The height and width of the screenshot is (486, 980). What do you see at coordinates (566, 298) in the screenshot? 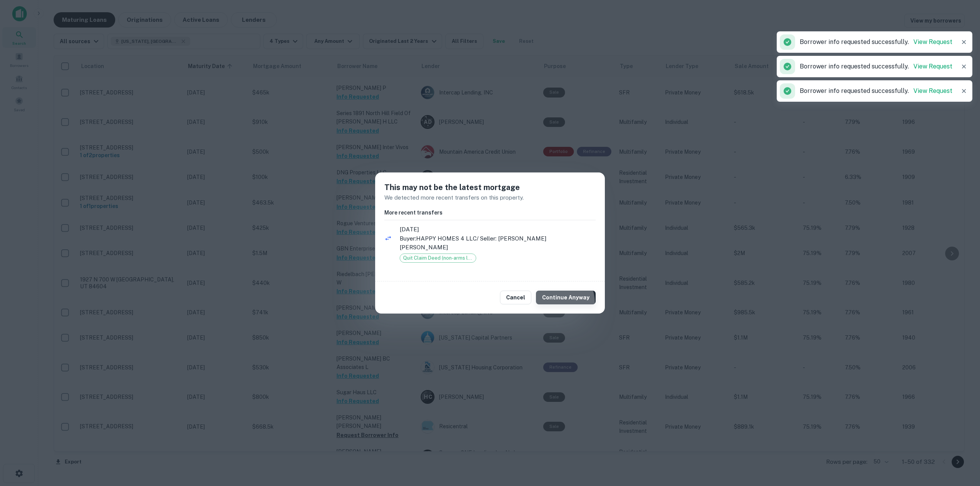
I see `button: Continue Anyway` at bounding box center [566, 298].